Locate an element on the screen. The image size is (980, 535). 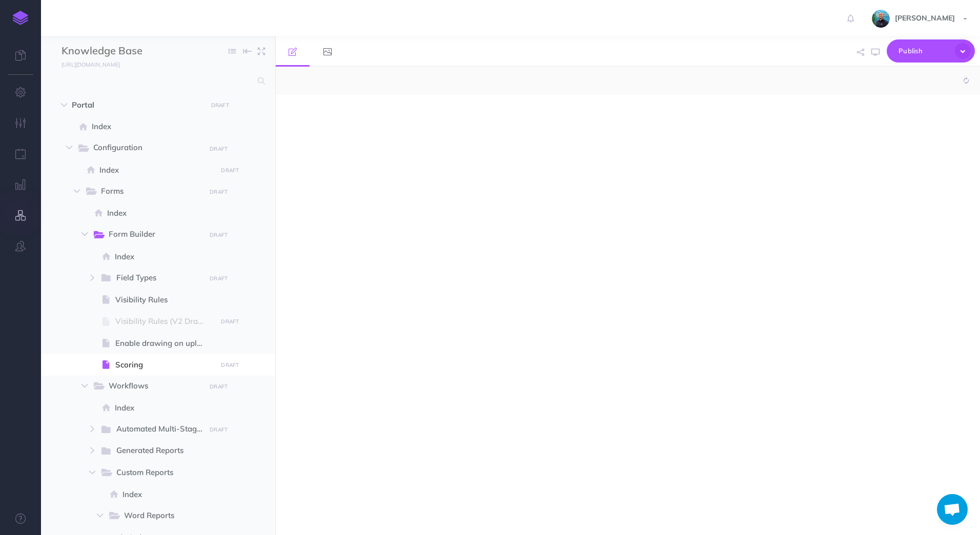
span: Enable drawing on uploaded / captured image is located at coordinates (164, 343).